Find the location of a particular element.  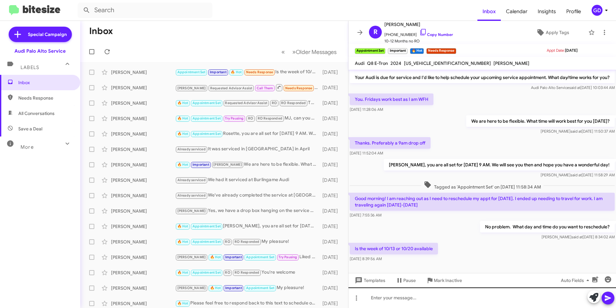

a: Copy Number is located at coordinates (436, 34).